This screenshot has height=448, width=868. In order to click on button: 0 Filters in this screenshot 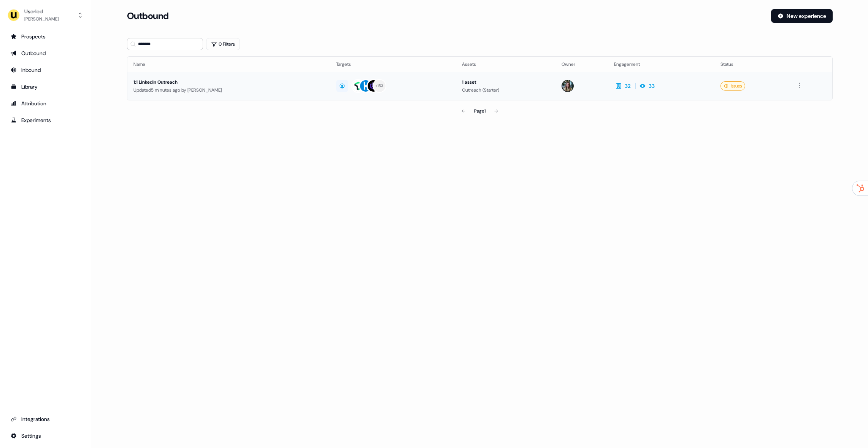, I will do `click(223, 44)`.